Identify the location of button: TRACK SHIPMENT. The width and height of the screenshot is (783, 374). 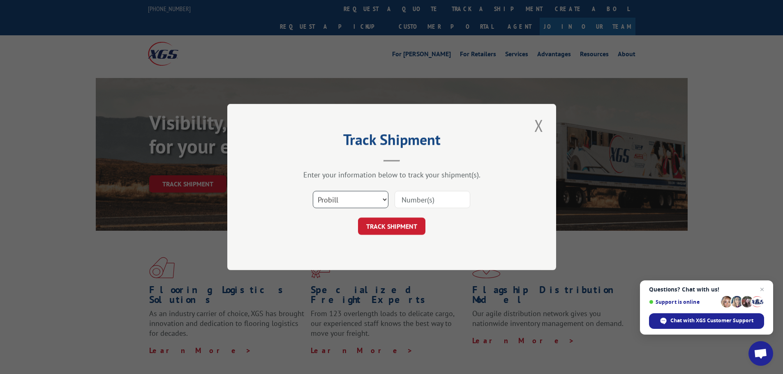
(392, 226).